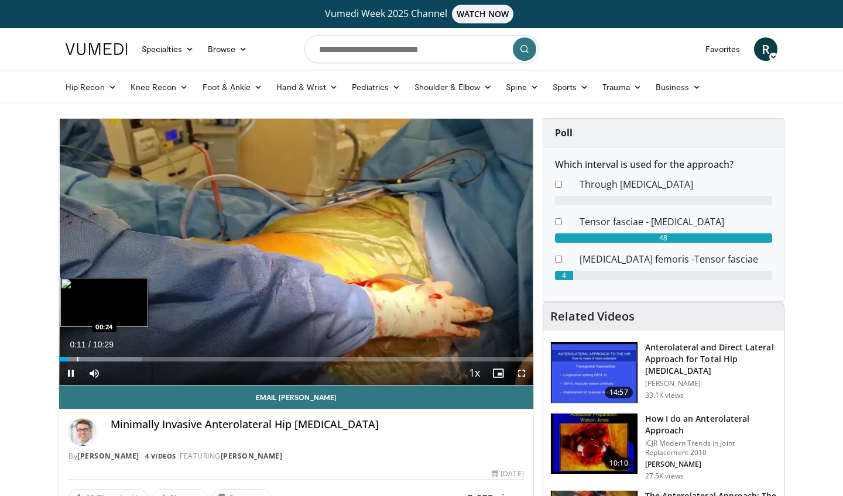 This screenshot has width=843, height=496. What do you see at coordinates (159, 87) in the screenshot?
I see `a: Knee Recon` at bounding box center [159, 87].